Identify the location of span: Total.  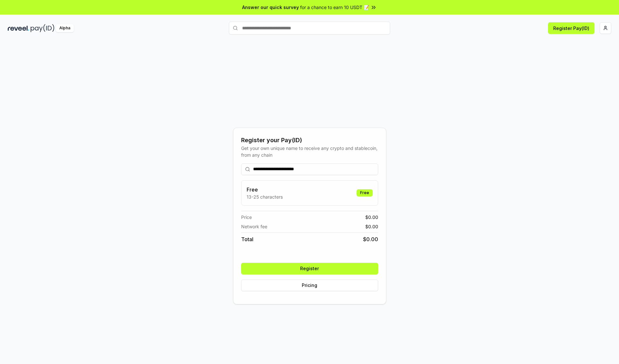
(247, 239).